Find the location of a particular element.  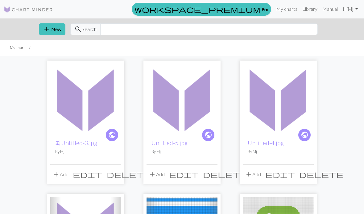

img: Untitled-4.jpg is located at coordinates (278, 99).